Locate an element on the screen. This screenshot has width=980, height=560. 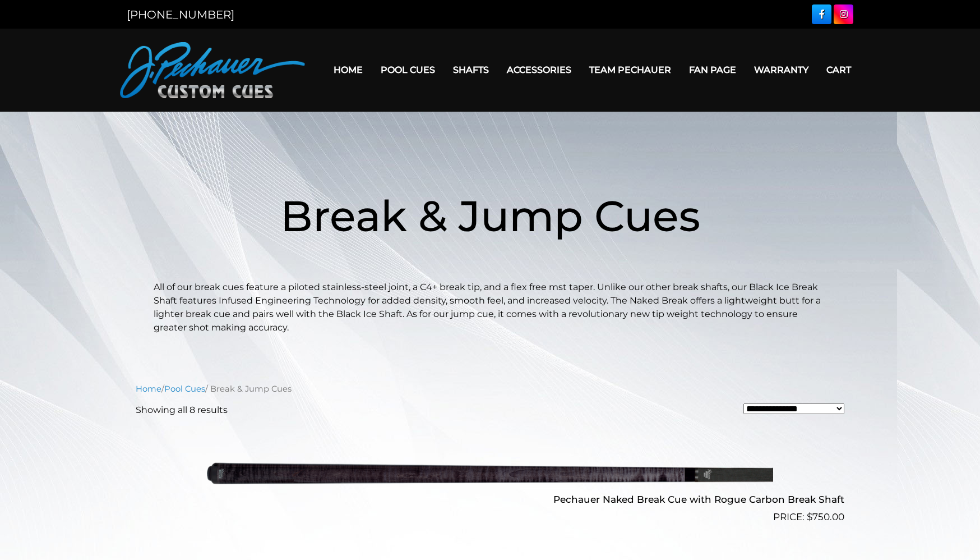
a: Cart is located at coordinates (839, 70).